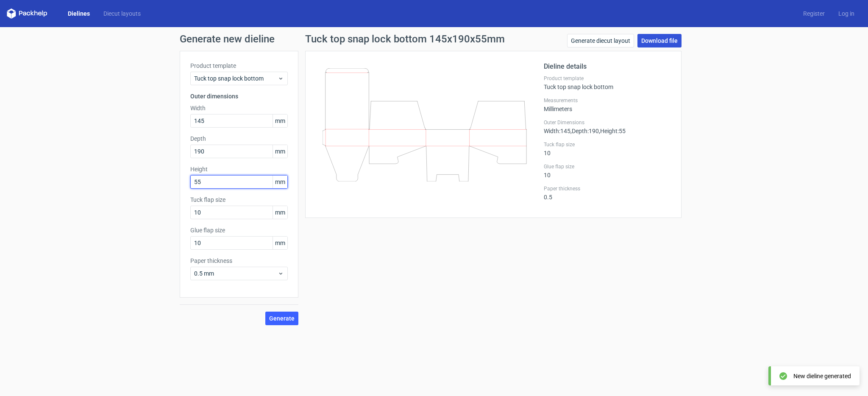 Image resolution: width=868 pixels, height=396 pixels. Describe the element at coordinates (608, 66) in the screenshot. I see `h2: Dieline details` at that location.